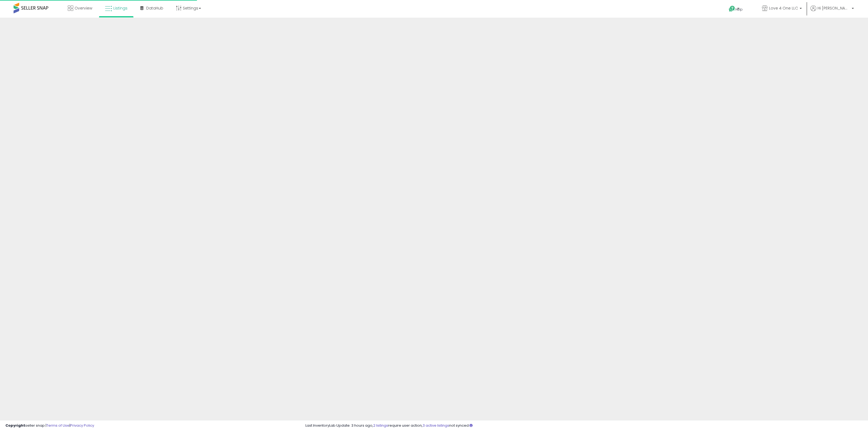  I want to click on span: Love 4 One LLC, so click(783, 8).